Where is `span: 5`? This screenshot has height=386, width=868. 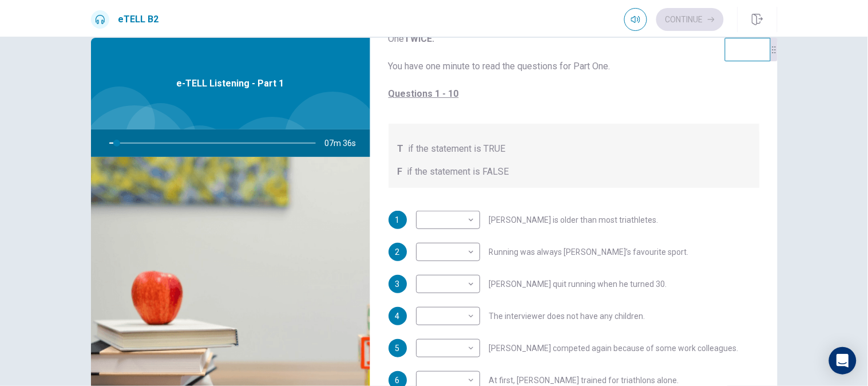 span: 5 is located at coordinates (398, 348).